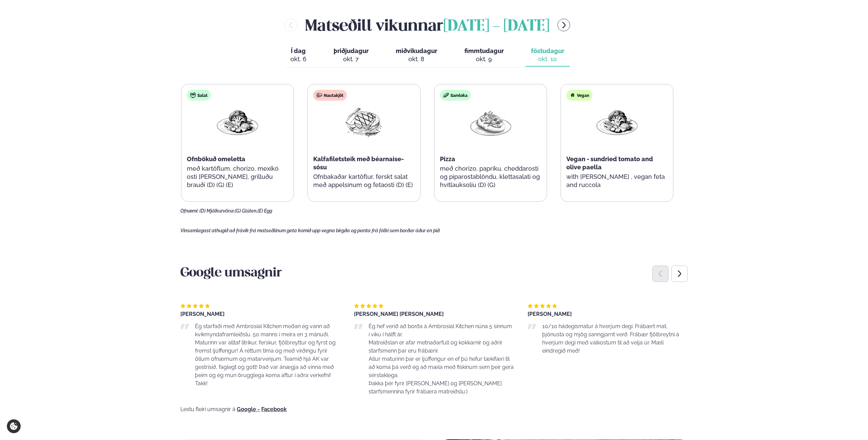 This screenshot has height=440, width=868. What do you see at coordinates (564, 25) in the screenshot?
I see `button: menu-btn-right` at bounding box center [564, 25].